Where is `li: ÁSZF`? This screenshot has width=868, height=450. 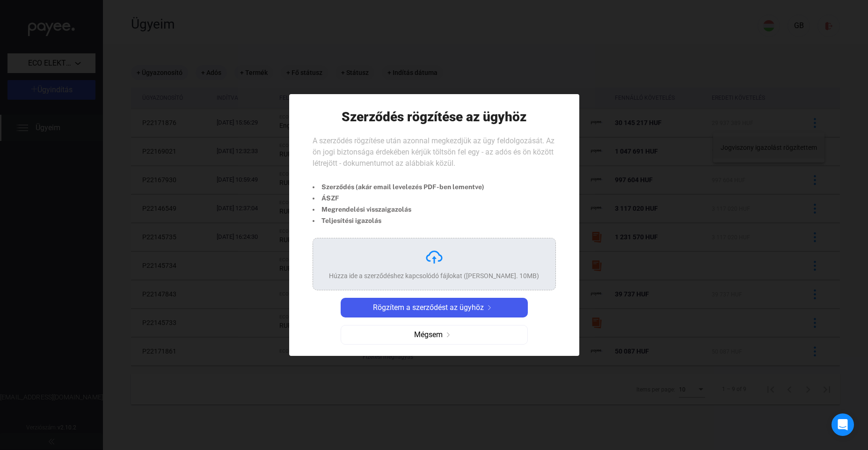
li: ÁSZF is located at coordinates (398, 198).